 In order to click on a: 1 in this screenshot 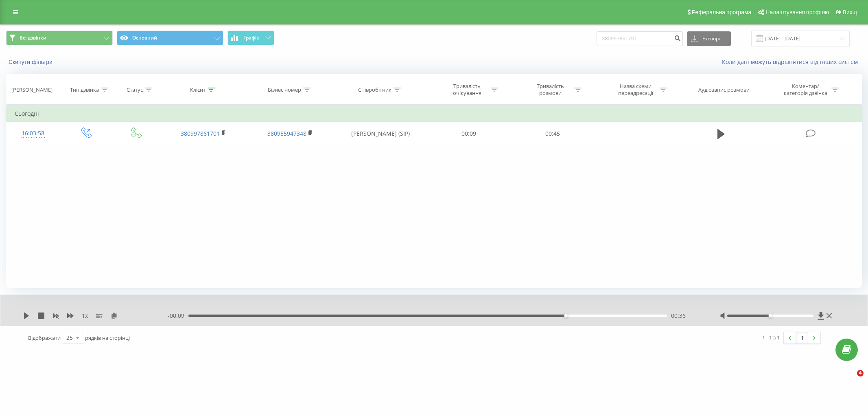, I will do `click(802, 338)`.